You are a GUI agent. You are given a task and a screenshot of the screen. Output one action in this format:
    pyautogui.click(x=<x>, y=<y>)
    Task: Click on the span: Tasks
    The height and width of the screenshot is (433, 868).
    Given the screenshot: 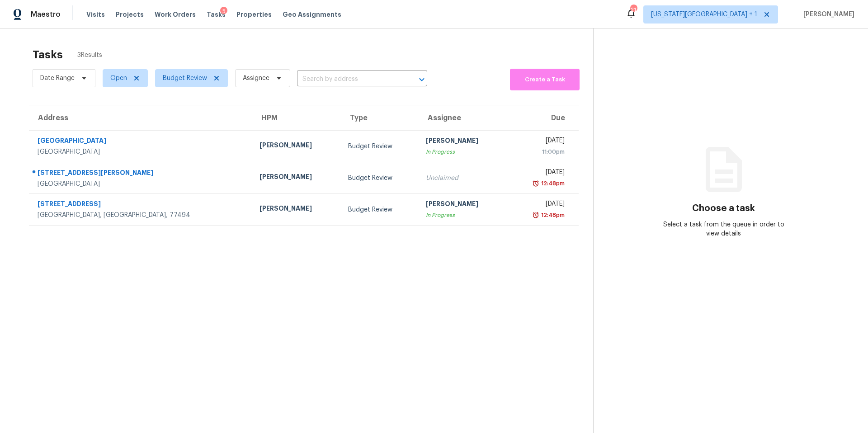 What is the action you would take?
    pyautogui.click(x=216, y=14)
    